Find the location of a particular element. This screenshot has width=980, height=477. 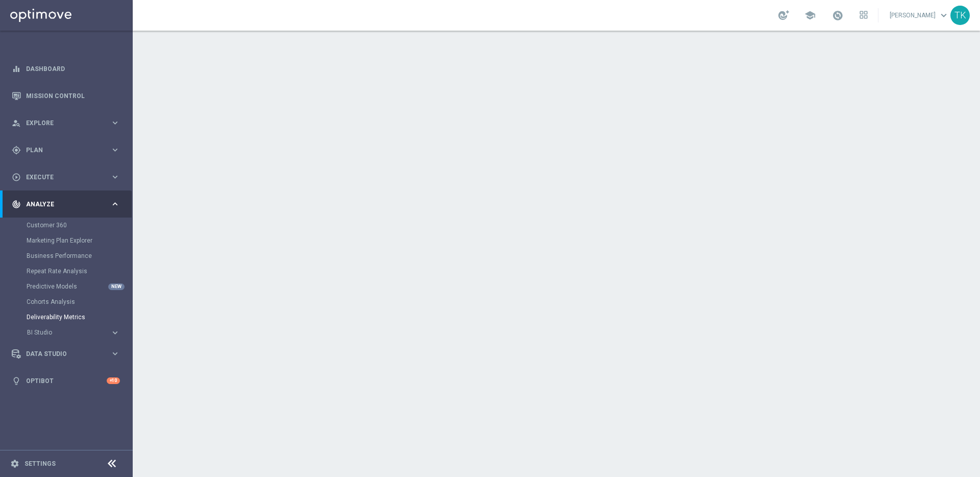

a: Optibot is located at coordinates (66, 380).